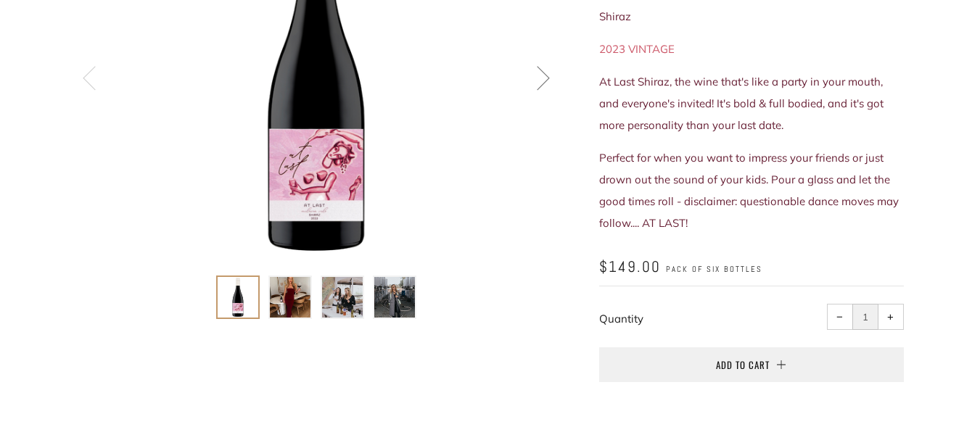 The image size is (980, 427). Describe the element at coordinates (741, 103) in the screenshot. I see `span: At Last Shiraz, the wine that's like a party in your mouth, and everyone's invited! It's bold & f...` at that location.